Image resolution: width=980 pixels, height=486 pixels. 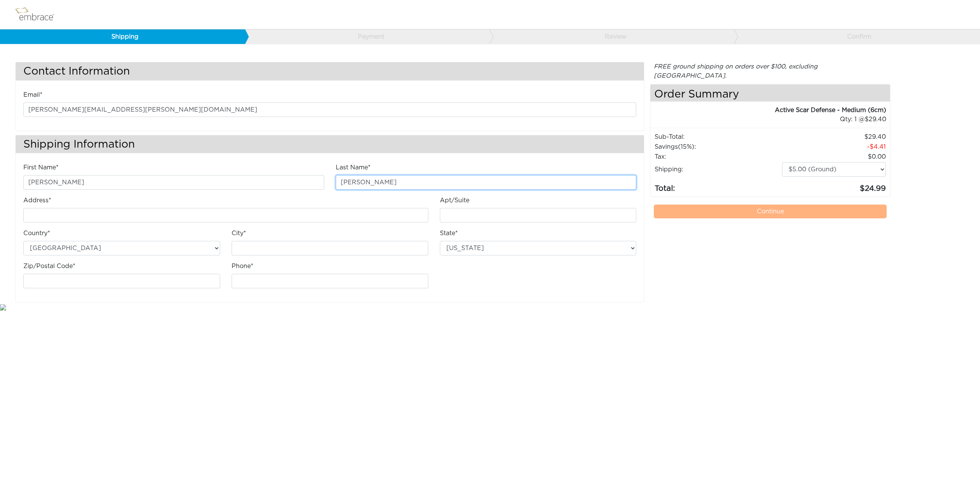 What do you see at coordinates (239, 233) in the screenshot?
I see `label: City*` at bounding box center [239, 233].